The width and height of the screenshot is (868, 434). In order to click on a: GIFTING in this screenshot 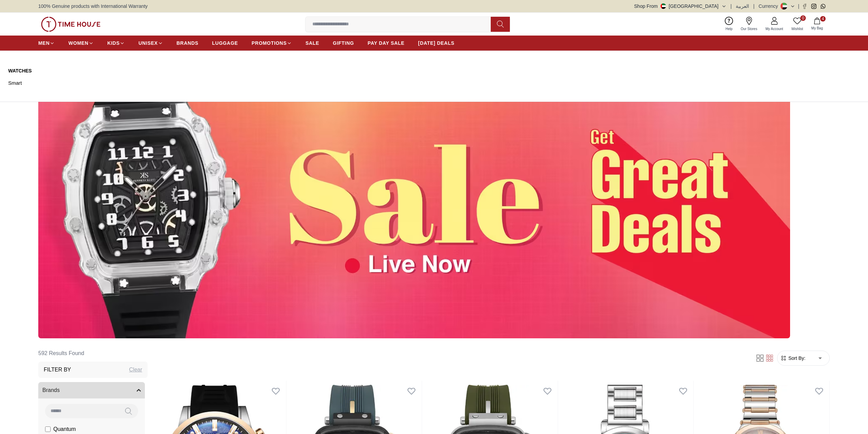, I will do `click(343, 43)`.